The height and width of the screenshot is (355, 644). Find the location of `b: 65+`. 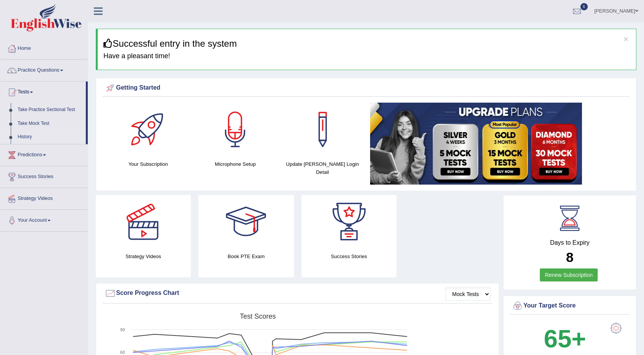

b: 65+ is located at coordinates (564, 338).